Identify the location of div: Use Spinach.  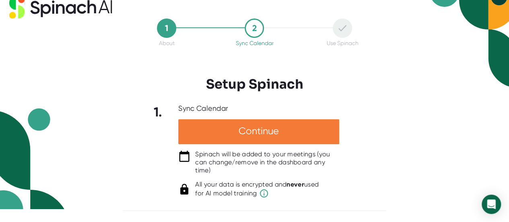
(342, 43).